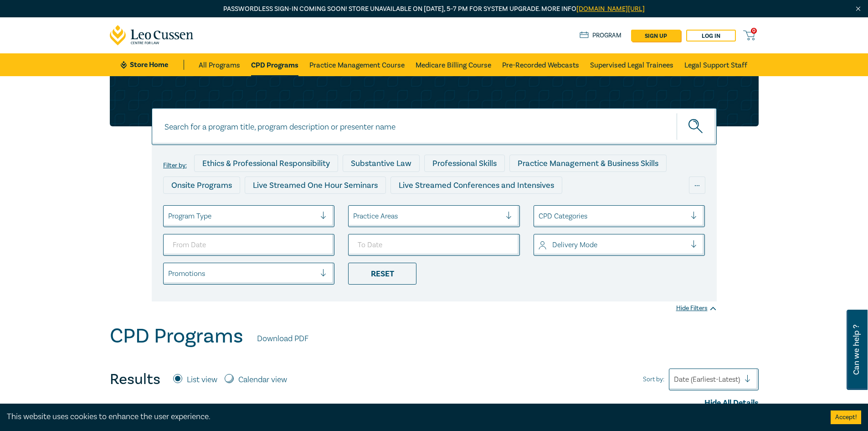 This screenshot has width=868, height=431. What do you see at coordinates (476, 185) in the screenshot?
I see `div: Live Streamed Conferences and Intensives` at bounding box center [476, 185].